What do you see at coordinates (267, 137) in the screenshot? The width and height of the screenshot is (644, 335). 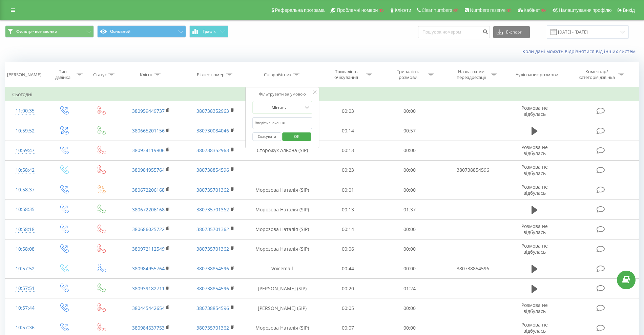 I see `button: Скасувати` at bounding box center [267, 137].